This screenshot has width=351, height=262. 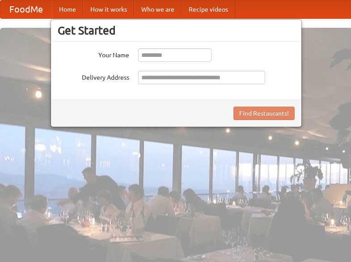 What do you see at coordinates (264, 113) in the screenshot?
I see `button: Find Restaurants!` at bounding box center [264, 113].